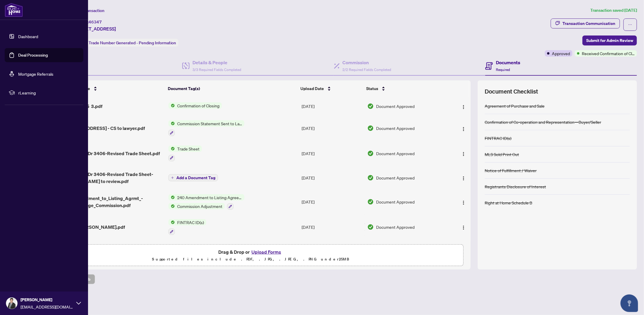 The image size is (644, 315). I want to click on a: Deal Processing, so click(32, 55).